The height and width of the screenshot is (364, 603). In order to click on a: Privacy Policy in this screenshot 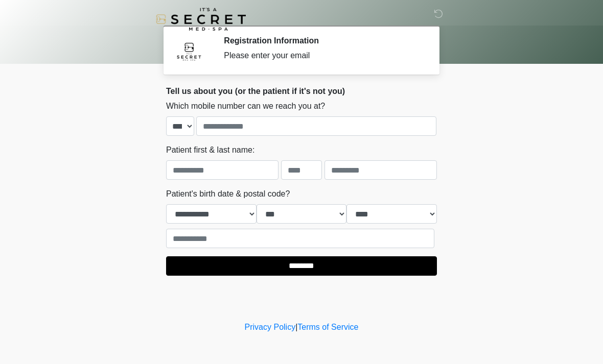, I will do `click(270, 327)`.